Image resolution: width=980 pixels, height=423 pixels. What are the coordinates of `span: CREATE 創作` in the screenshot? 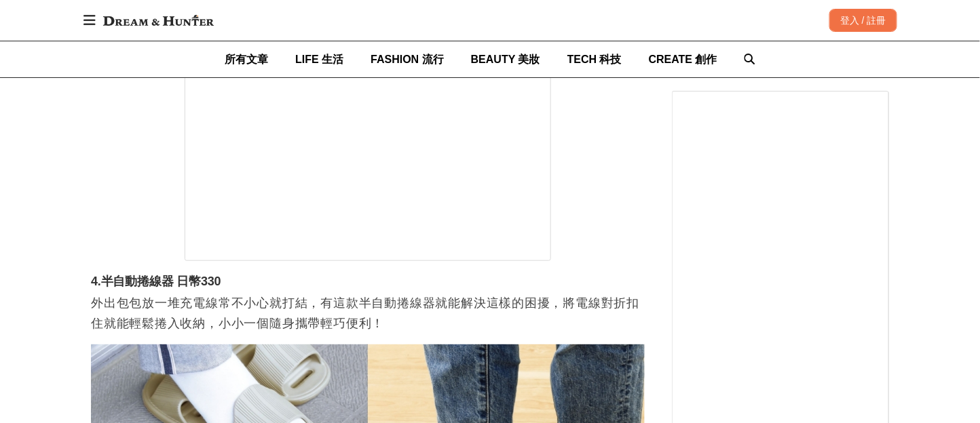 It's located at (682, 59).